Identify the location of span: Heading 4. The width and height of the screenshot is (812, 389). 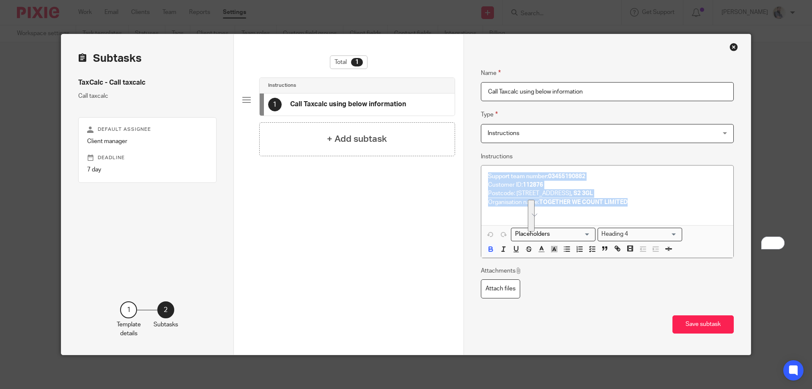
(615, 234).